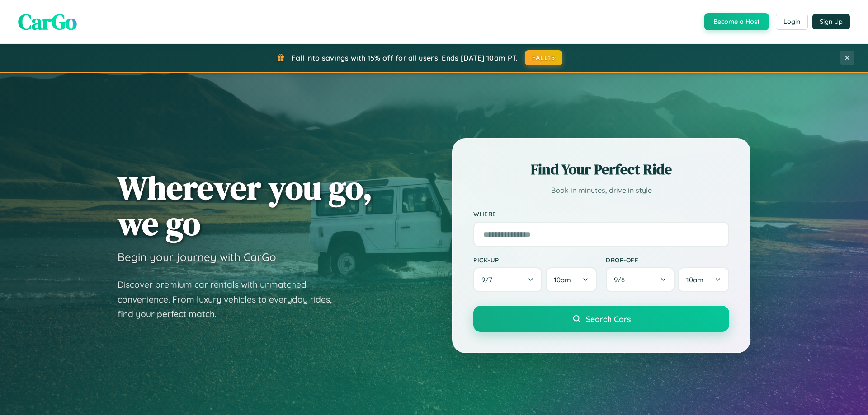 This screenshot has width=868, height=415. I want to click on button: Sign Up, so click(831, 22).